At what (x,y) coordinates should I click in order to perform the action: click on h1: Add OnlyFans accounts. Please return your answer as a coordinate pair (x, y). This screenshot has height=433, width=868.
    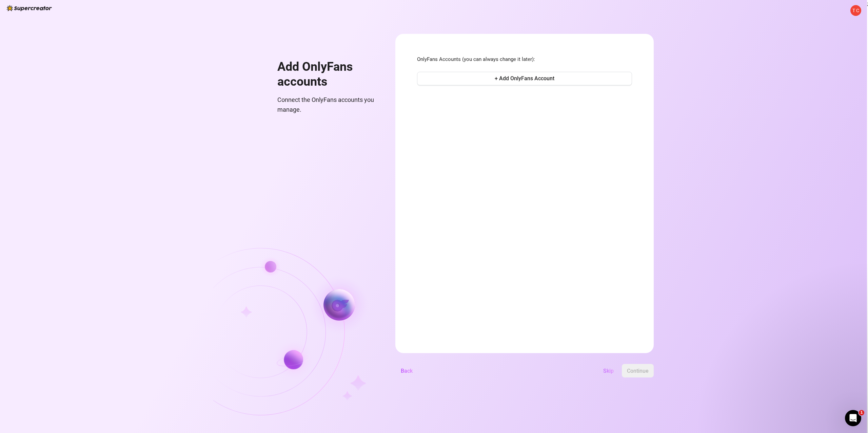
    Looking at the image, I should click on (328, 74).